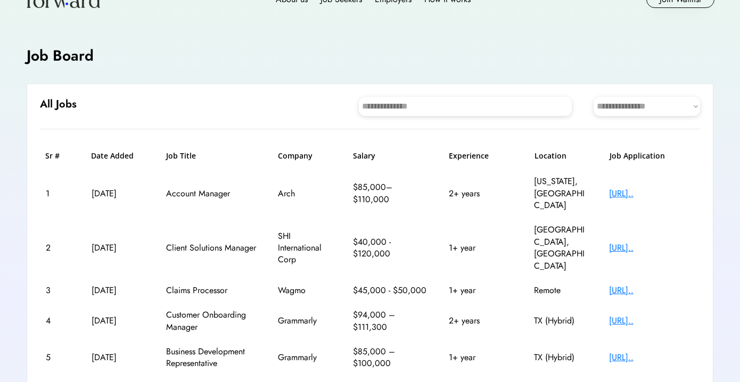  What do you see at coordinates (57, 194) in the screenshot?
I see `div: 1` at bounding box center [57, 194].